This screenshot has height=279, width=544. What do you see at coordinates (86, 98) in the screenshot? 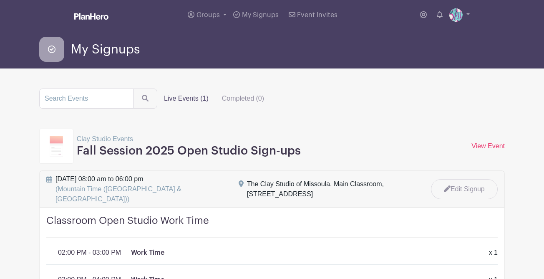
I see `input: Search Events` at bounding box center [86, 98].